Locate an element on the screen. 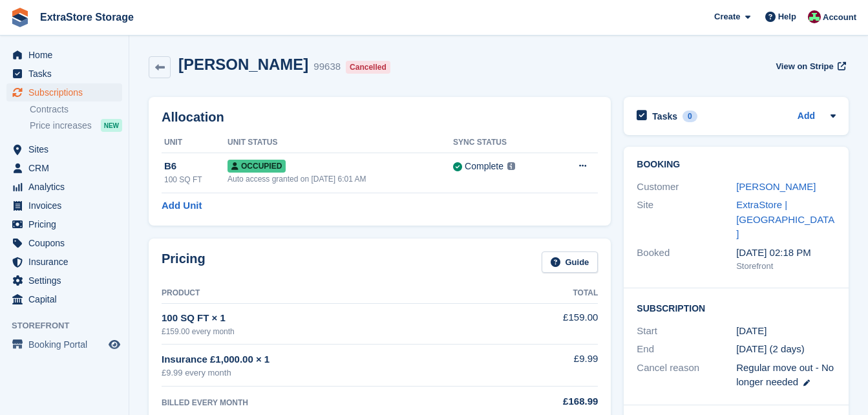 Image resolution: width=868 pixels, height=415 pixels. span: Subscriptions is located at coordinates (67, 92).